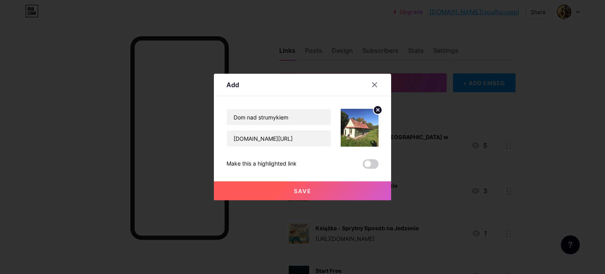 The height and width of the screenshot is (274, 605). What do you see at coordinates (279, 138) in the screenshot?
I see `input: URL` at bounding box center [279, 138].